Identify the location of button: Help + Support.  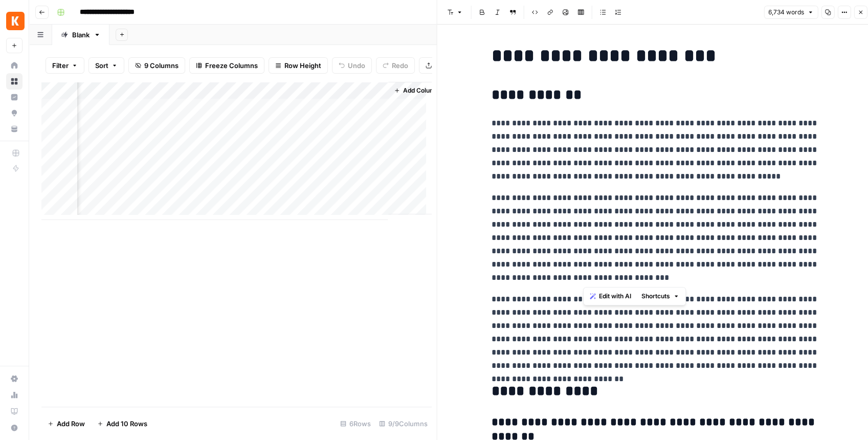
(14, 428).